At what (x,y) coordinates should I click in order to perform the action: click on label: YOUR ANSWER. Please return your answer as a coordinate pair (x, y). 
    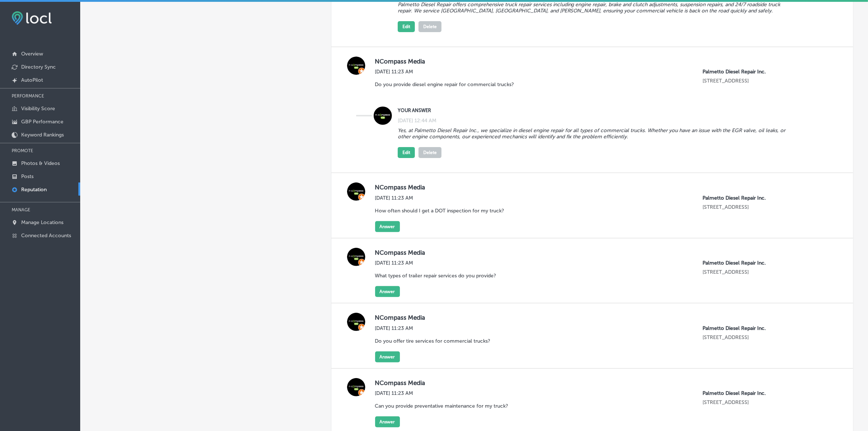
    Looking at the image, I should click on (592, 110).